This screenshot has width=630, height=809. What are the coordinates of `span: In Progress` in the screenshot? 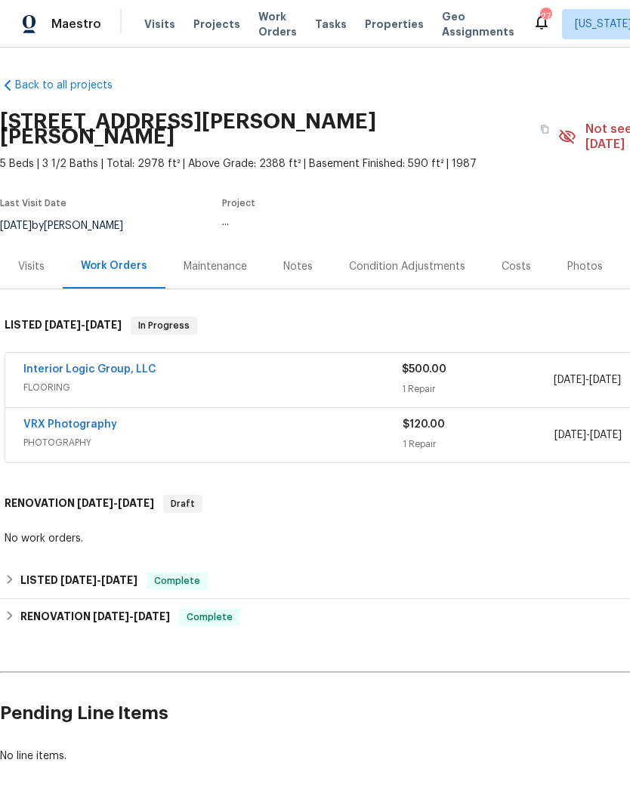 It's located at (164, 326).